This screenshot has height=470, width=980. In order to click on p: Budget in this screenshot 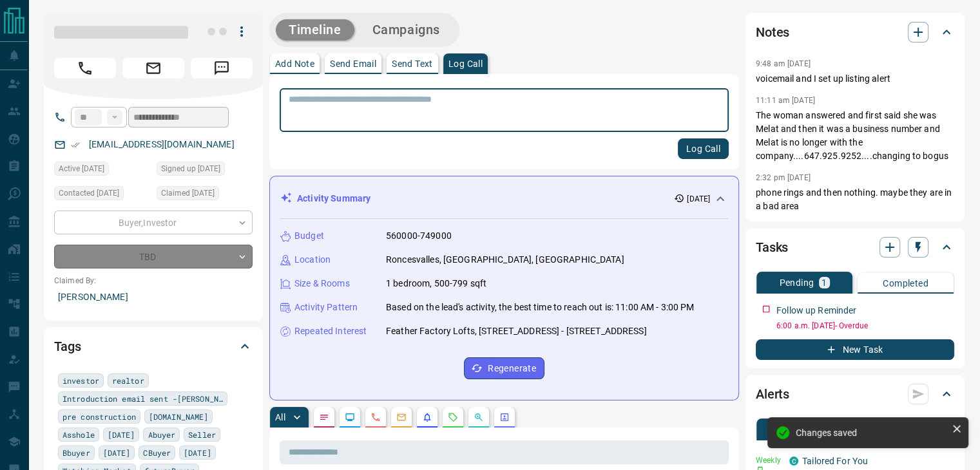, I will do `click(310, 236)`.